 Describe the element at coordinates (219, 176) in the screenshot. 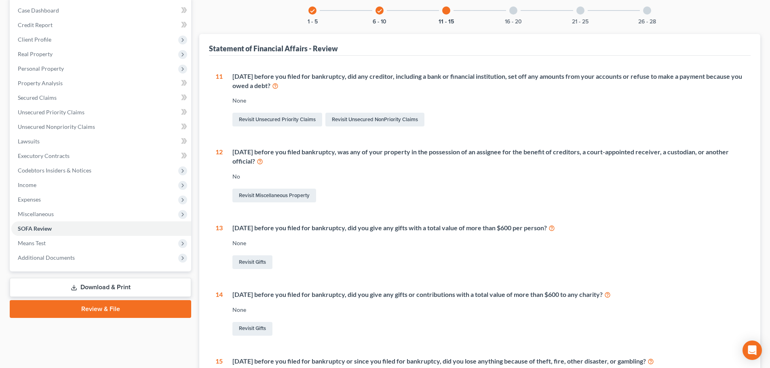

I see `div: 12` at that location.